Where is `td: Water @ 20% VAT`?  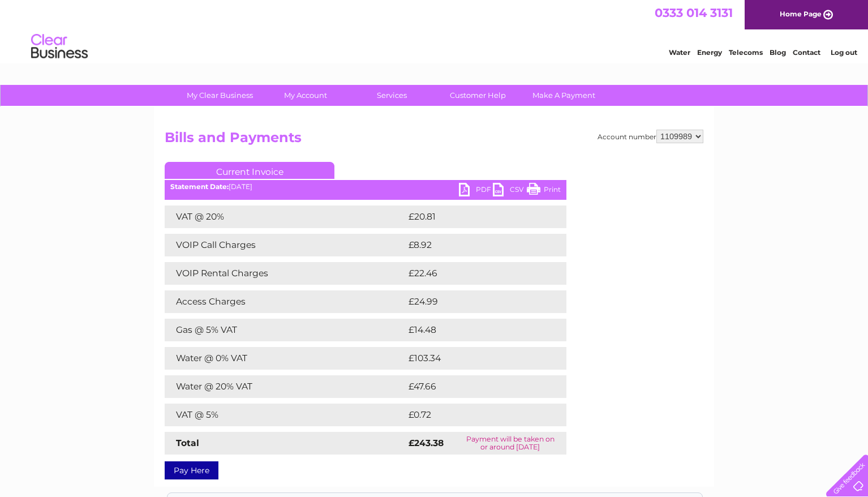
td: Water @ 20% VAT is located at coordinates (285, 387).